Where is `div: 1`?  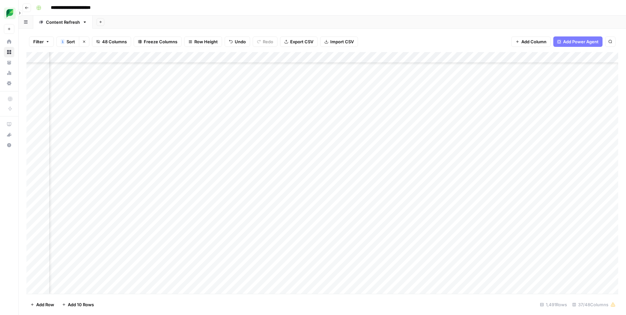
div: 1 is located at coordinates (63, 42).